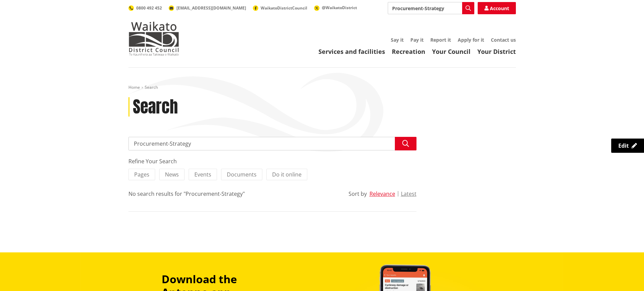 The image size is (644, 291). I want to click on a: Account, so click(497, 8).